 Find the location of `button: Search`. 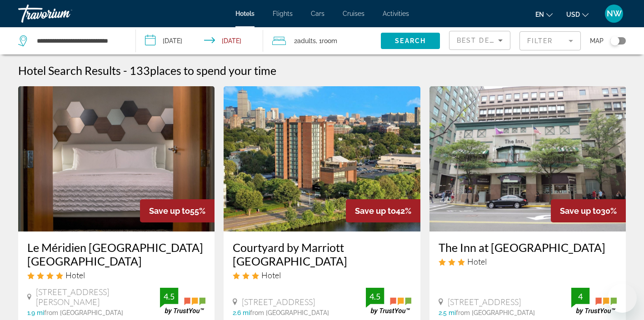

button: Search is located at coordinates (411, 41).